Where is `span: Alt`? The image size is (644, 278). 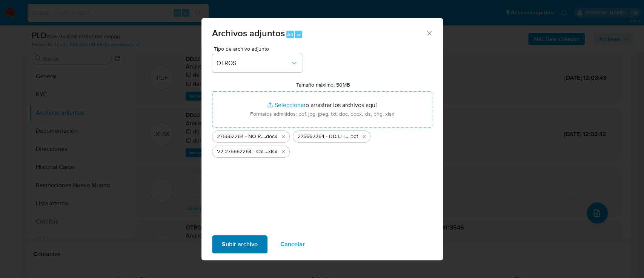 span: Alt is located at coordinates (290, 34).